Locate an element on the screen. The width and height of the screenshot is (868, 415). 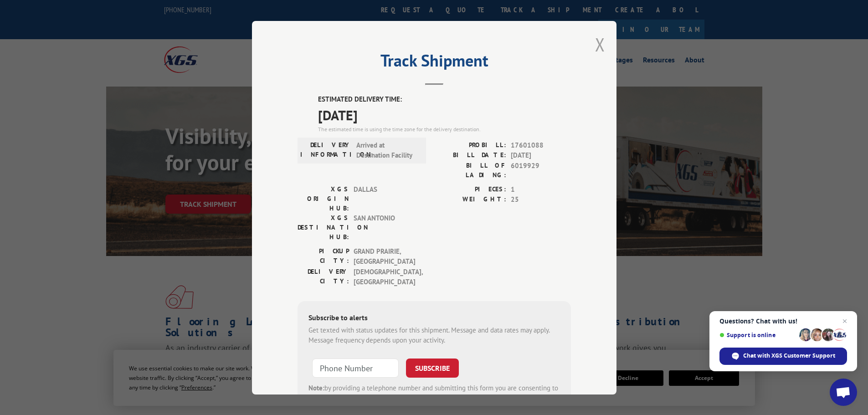
span: 6019929 is located at coordinates (541, 170).